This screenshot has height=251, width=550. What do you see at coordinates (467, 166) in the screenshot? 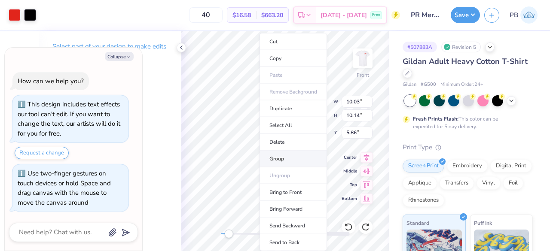
I see `div: Embroidery` at bounding box center [467, 166].